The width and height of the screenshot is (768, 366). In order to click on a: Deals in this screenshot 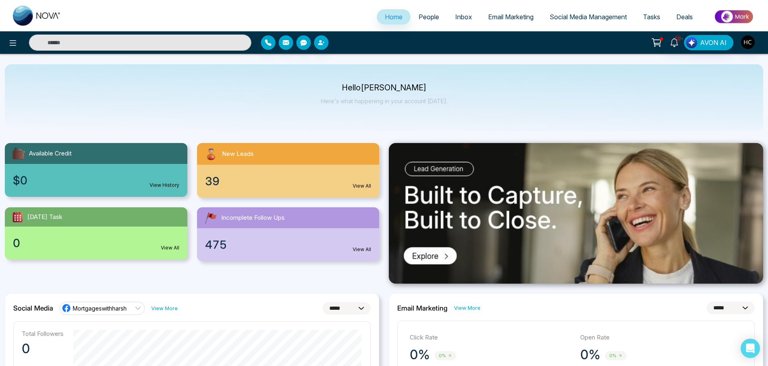, I will do `click(684, 17)`.